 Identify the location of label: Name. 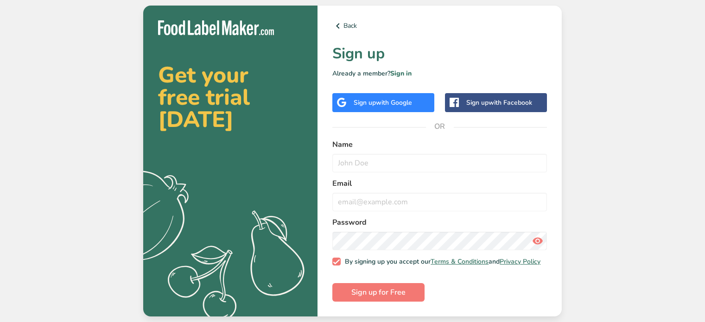
(440, 145).